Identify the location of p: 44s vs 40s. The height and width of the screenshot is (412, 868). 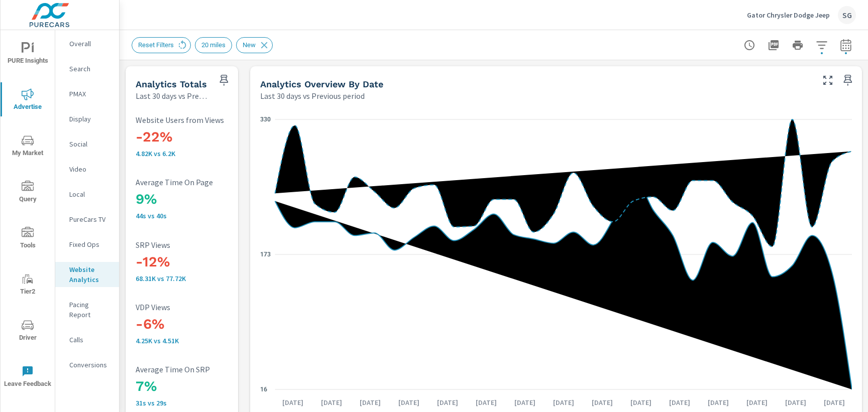
(202, 216).